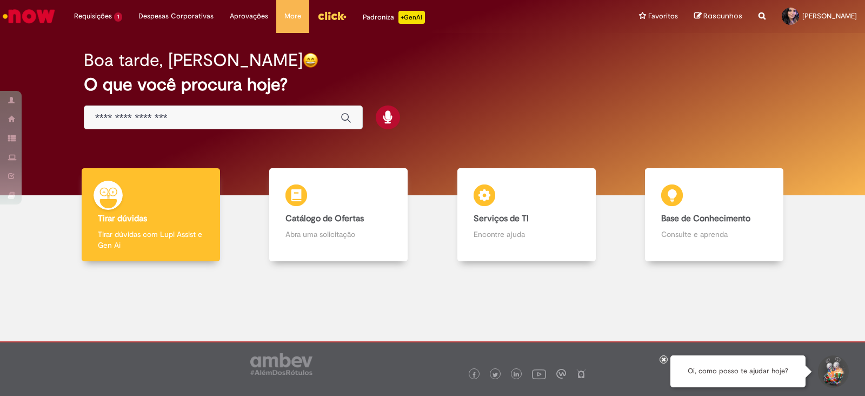  What do you see at coordinates (738, 371) in the screenshot?
I see `div: Oi, como posso te ajudar hoje?` at bounding box center [738, 371].